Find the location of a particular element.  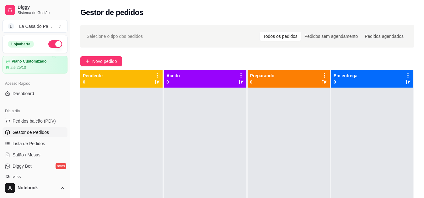

p: Preparando is located at coordinates (262, 76).